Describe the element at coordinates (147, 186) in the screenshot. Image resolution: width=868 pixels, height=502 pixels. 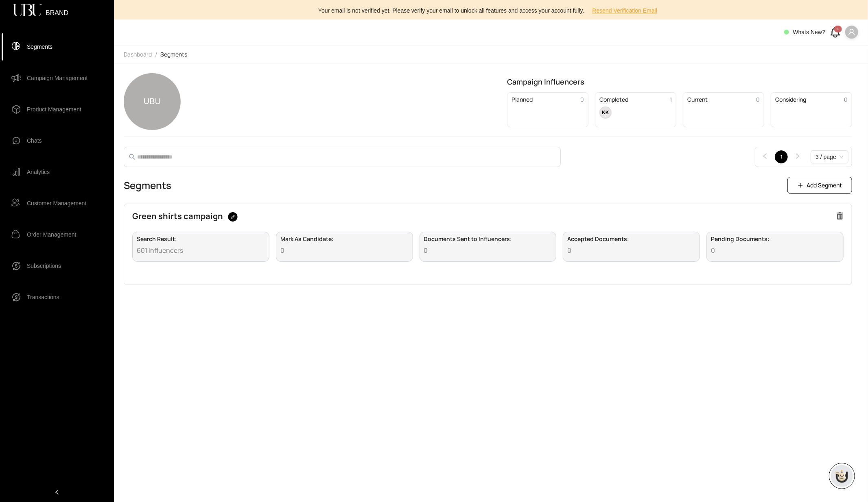
I see `h3: Segments` at that location.